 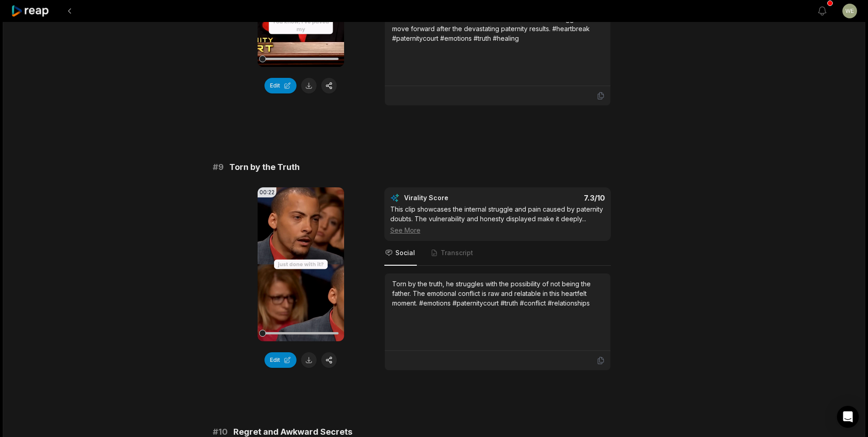 What do you see at coordinates (497, 293) in the screenshot?
I see `div: Torn by the truth, he struggles with the possibility of not being the father. The emotional confl...` at bounding box center [497, 293].